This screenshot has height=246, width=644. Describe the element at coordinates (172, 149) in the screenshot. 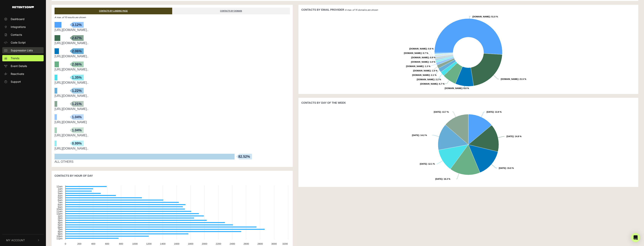

I see `div: https://jluxlabel.com/web-pixels@2ddfe27cwacf934f7p7355b34emf9a1fd4c/collections/labor-day-sale-a...` at that location.